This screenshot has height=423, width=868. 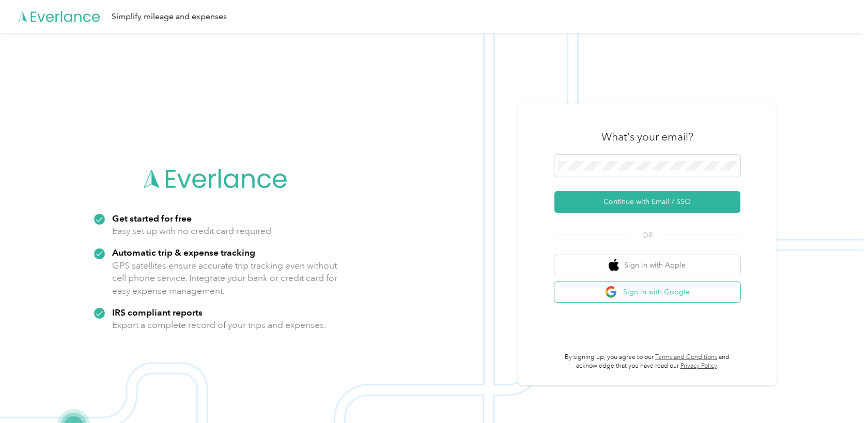 I want to click on p: Export a complete record of your trips and expenses., so click(x=219, y=325).